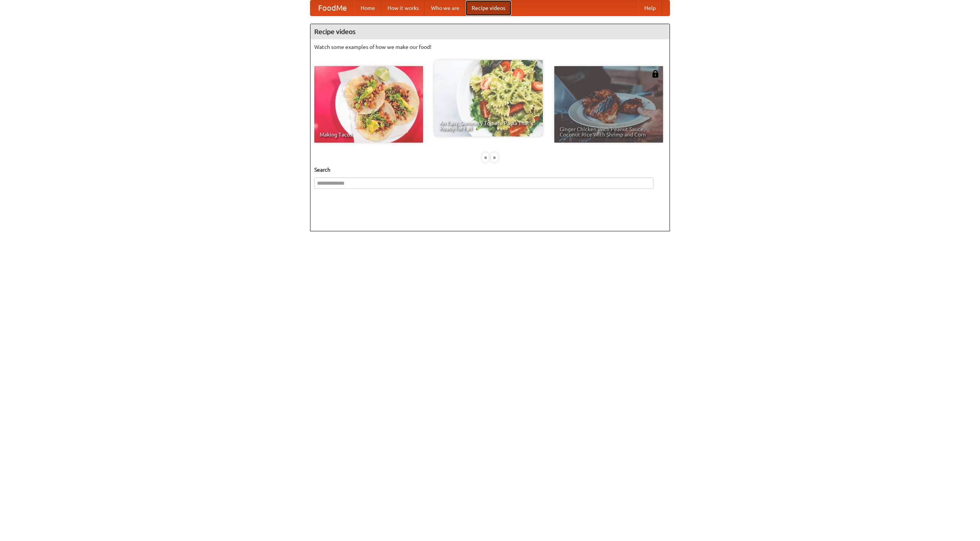 The image size is (980, 541). Describe the element at coordinates (490, 170) in the screenshot. I see `h5: Search` at that location.